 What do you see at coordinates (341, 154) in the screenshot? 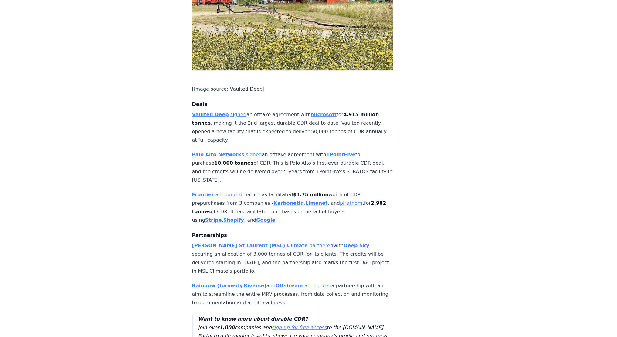
I see `a: 1PointFive` at bounding box center [341, 154].